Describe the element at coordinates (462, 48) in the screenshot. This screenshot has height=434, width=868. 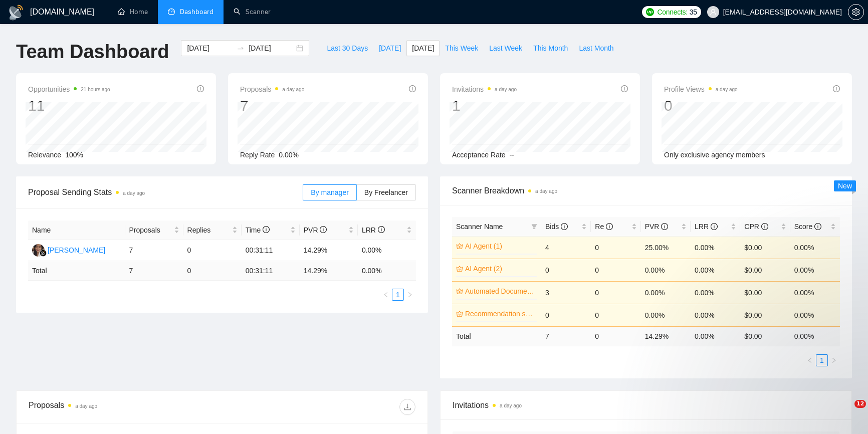
I see `span: This Week` at that location.